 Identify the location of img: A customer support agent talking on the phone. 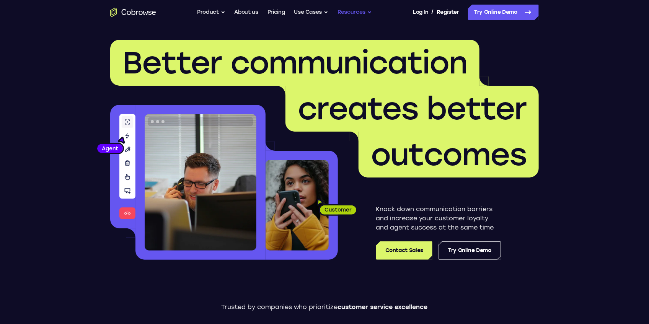
(201, 182).